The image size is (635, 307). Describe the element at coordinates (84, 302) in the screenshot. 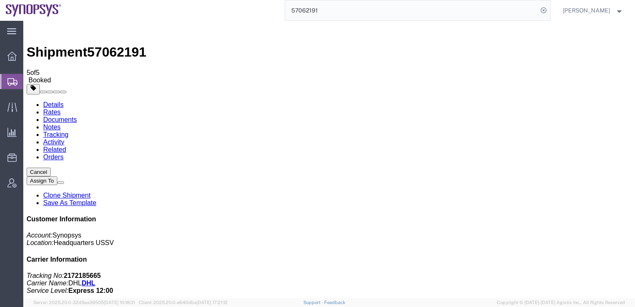

I see `span: Server: 2025.20.0-32d5ea39505` at that location.